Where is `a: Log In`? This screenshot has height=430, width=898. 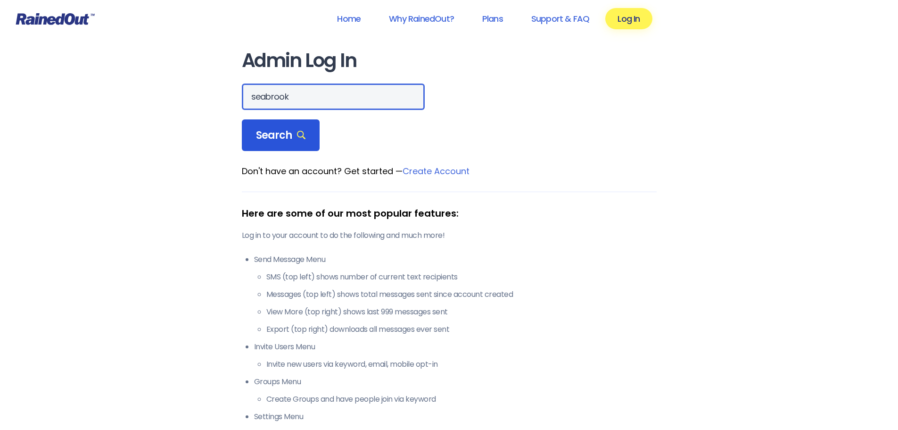
a: Log In is located at coordinates (628, 18).